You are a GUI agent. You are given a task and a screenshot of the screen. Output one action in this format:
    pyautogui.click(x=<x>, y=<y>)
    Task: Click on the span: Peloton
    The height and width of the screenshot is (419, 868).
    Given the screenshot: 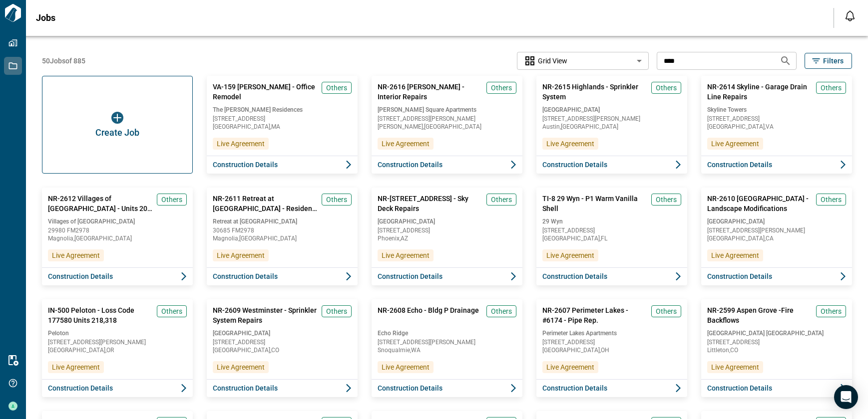 What is the action you would take?
    pyautogui.click(x=118, y=333)
    